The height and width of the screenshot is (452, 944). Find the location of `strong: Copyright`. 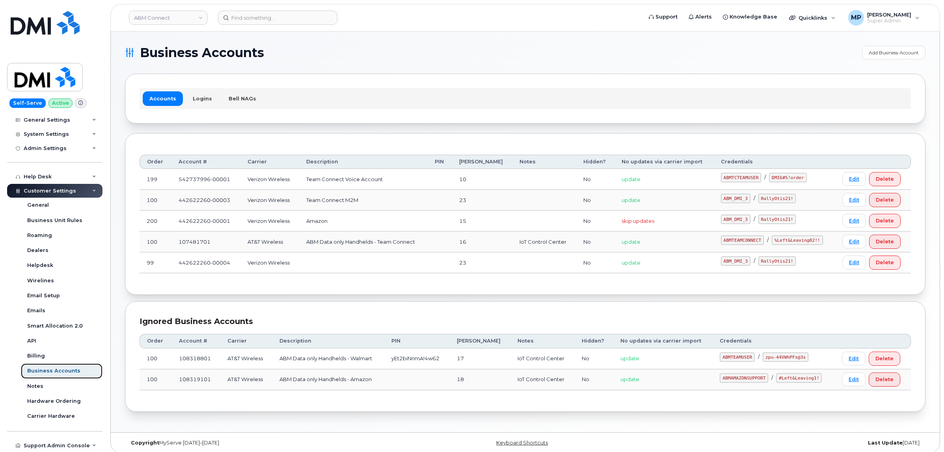

strong: Copyright is located at coordinates (145, 443).